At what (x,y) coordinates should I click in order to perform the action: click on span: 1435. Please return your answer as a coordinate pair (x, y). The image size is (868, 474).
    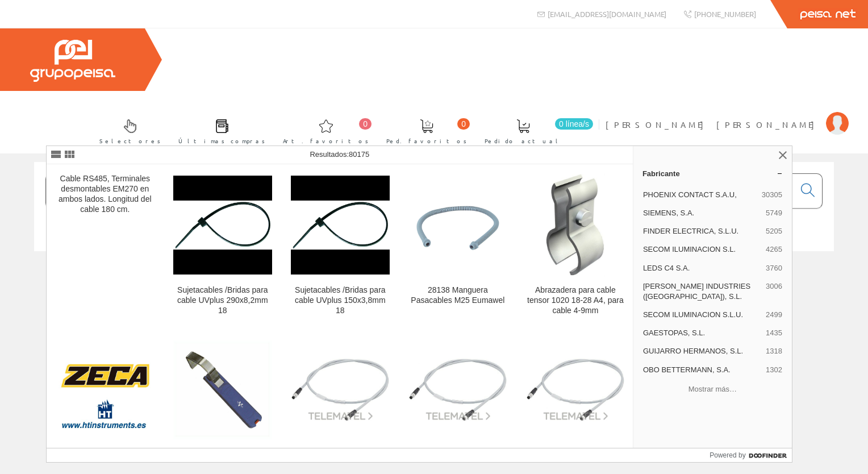
    Looking at the image, I should click on (774, 333).